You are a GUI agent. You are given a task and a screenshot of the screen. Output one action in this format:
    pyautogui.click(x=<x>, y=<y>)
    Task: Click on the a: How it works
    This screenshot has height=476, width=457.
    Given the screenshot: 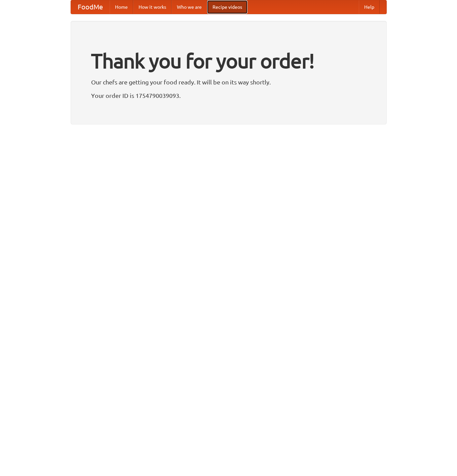 What is the action you would take?
    pyautogui.click(x=152, y=7)
    